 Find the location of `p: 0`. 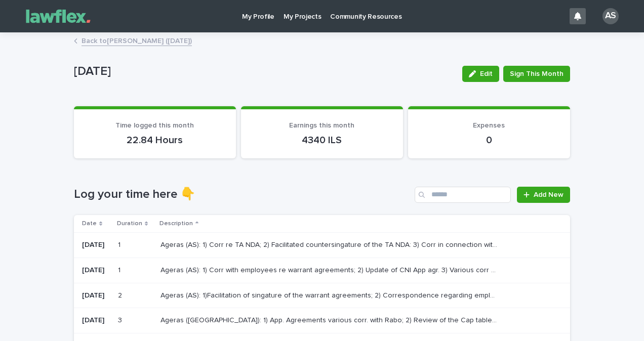

p: 0 is located at coordinates (489, 140).